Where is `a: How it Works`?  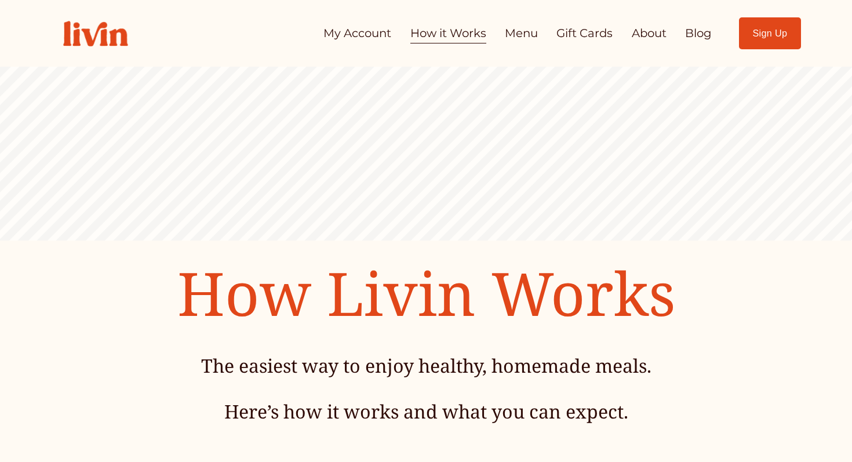
a: How it Works is located at coordinates (448, 34).